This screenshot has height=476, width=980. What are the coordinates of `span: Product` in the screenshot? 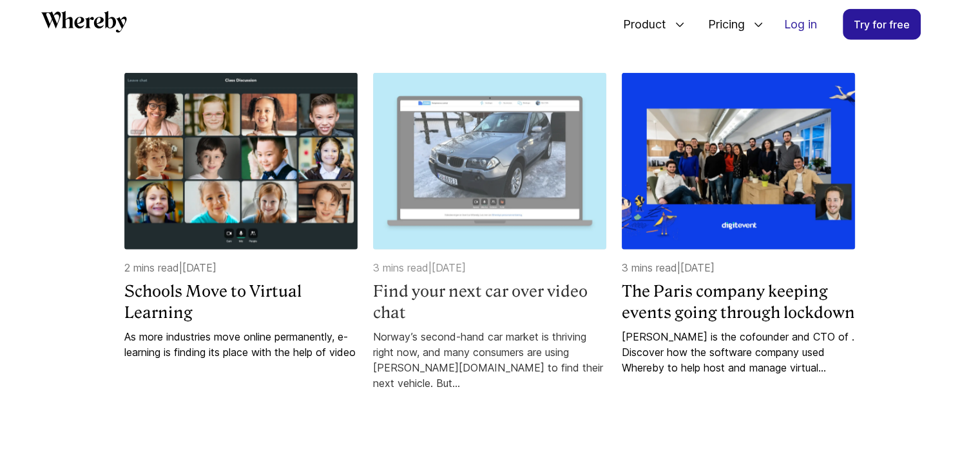 It's located at (640, 25).